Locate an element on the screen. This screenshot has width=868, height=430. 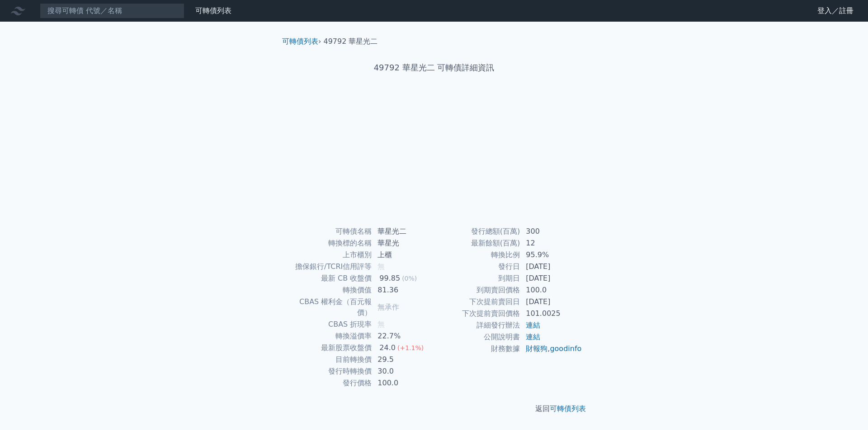
td: 下次提前賣回日 is located at coordinates (477, 302).